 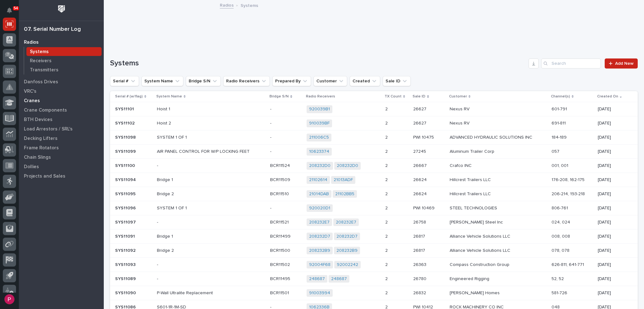 What do you see at coordinates (420, 123) in the screenshot?
I see `p: 26627` at bounding box center [420, 123].